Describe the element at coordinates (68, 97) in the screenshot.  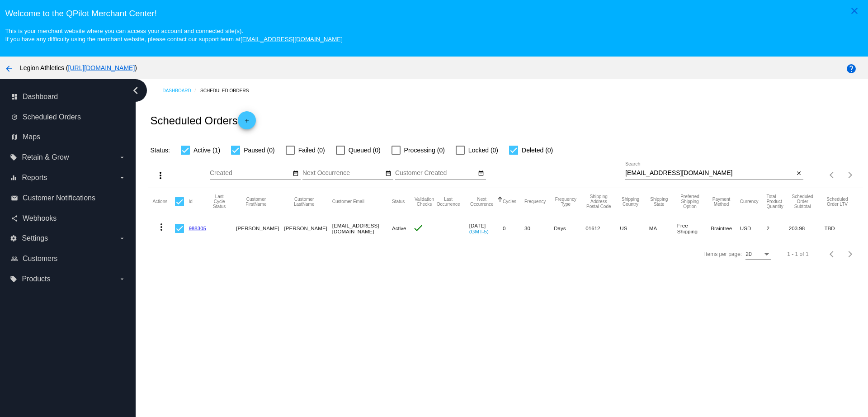
I see `a: dashboard Dashboard` at that location.